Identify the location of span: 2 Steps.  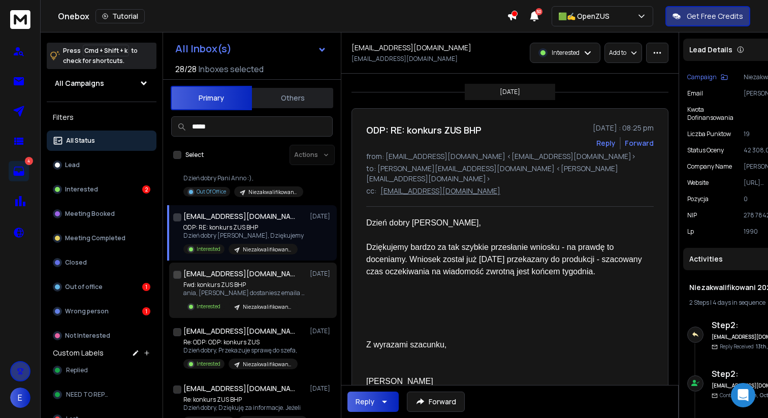
(699, 302).